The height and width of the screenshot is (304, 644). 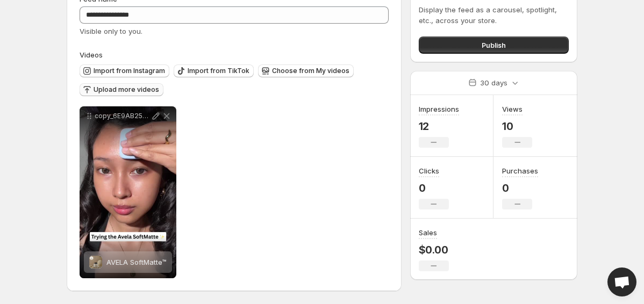 I want to click on span: Import from Instagram, so click(x=129, y=71).